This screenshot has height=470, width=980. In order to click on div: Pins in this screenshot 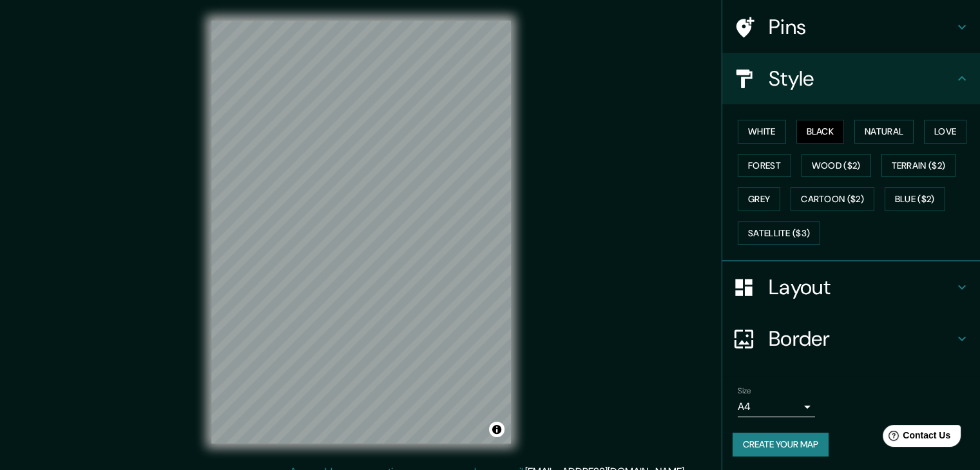, I will do `click(851, 27)`.